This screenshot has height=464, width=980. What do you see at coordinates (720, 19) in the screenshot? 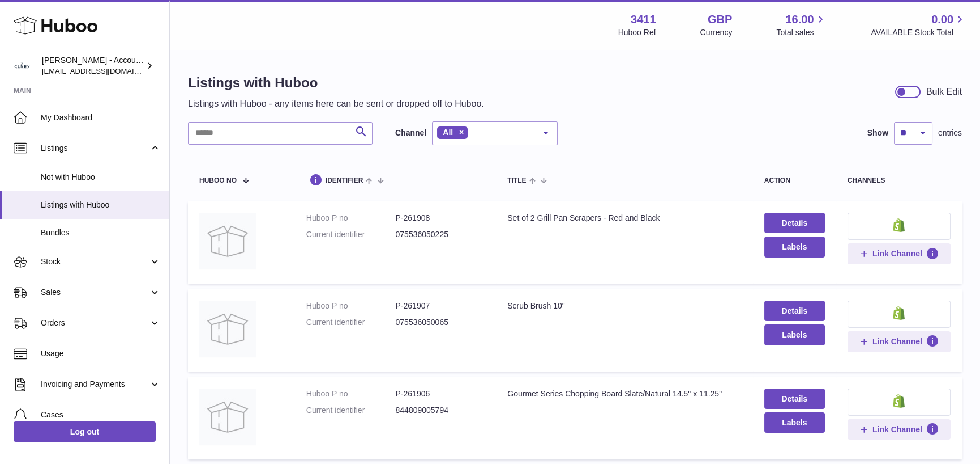
I see `strong: GBP` at bounding box center [720, 19].